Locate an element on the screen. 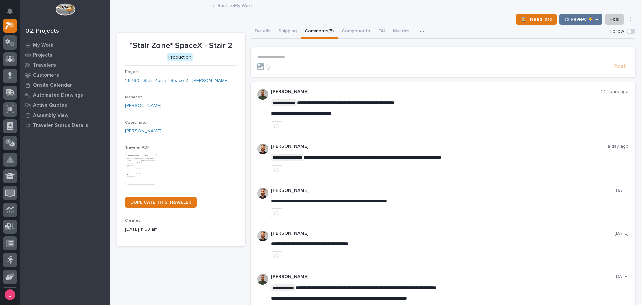  span: Hold is located at coordinates (614, 19).